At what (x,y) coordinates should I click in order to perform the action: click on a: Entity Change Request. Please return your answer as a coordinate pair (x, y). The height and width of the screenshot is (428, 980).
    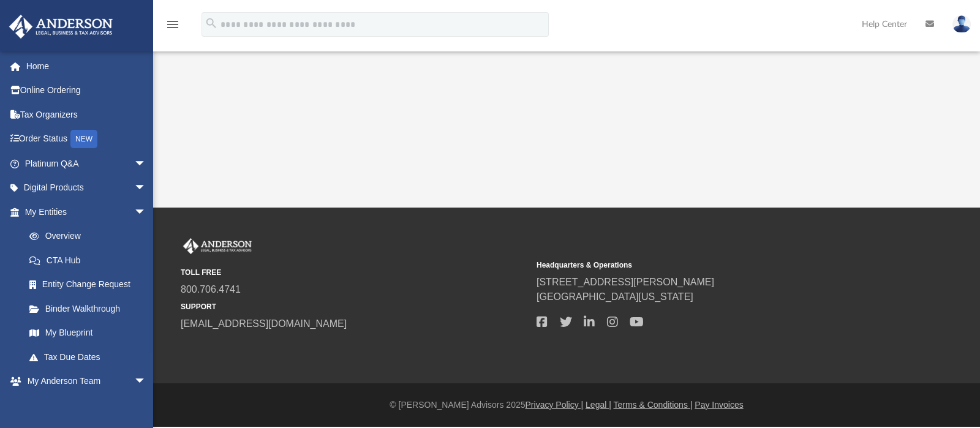
    Looking at the image, I should click on (91, 285).